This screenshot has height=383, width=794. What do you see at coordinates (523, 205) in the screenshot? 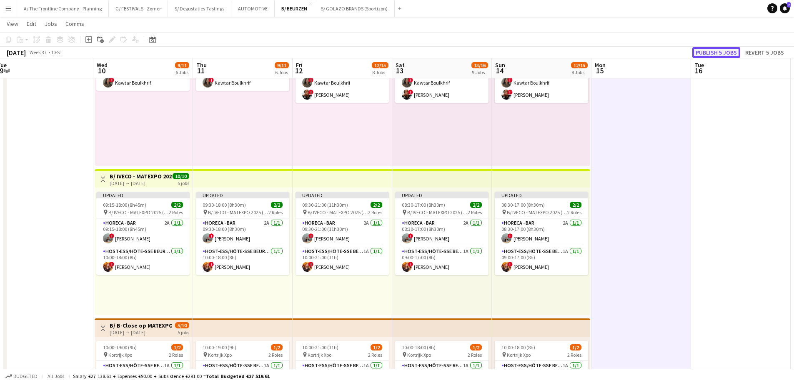
I see `span: 08:30-17:00 (8h30m)` at bounding box center [523, 205].